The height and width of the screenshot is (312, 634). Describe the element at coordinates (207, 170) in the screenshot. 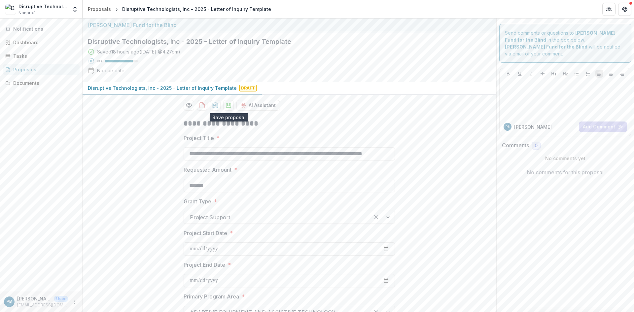

I see `p: Requested Amount` at that location.